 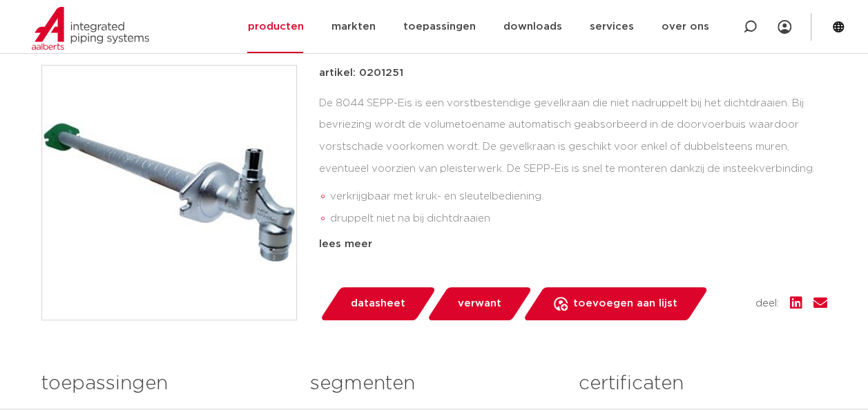 What do you see at coordinates (766, 304) in the screenshot?
I see `span: deel:` at bounding box center [766, 304].